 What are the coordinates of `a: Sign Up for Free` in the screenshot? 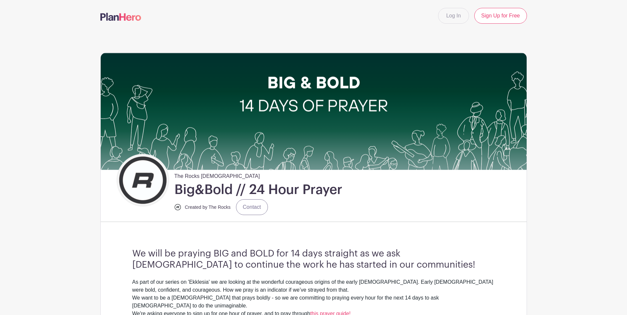 It's located at (500, 16).